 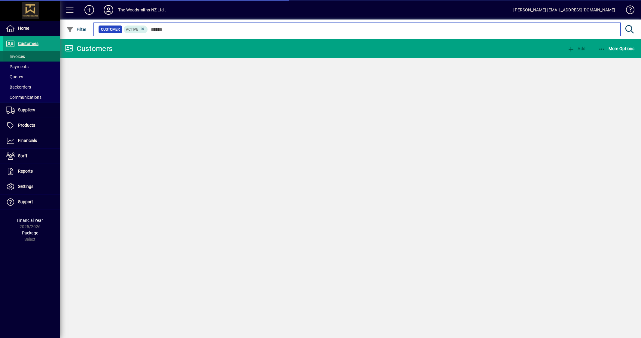 What do you see at coordinates (32, 77) in the screenshot?
I see `a: Quotes` at bounding box center [32, 77].